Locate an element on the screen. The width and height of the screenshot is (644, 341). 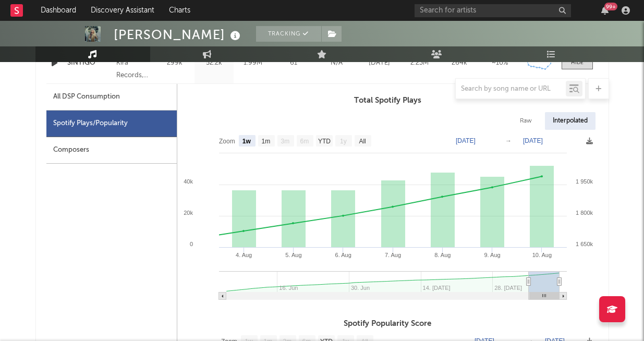
text: 1m is located at coordinates (266, 141).